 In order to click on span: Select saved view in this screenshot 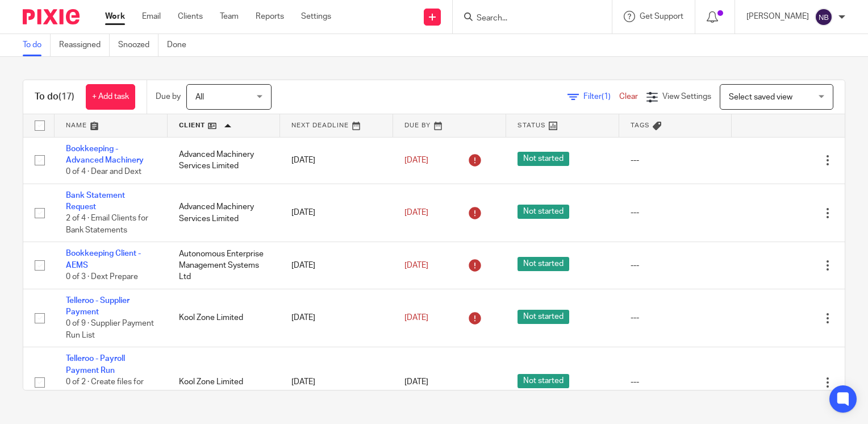, I will do `click(761, 97)`.